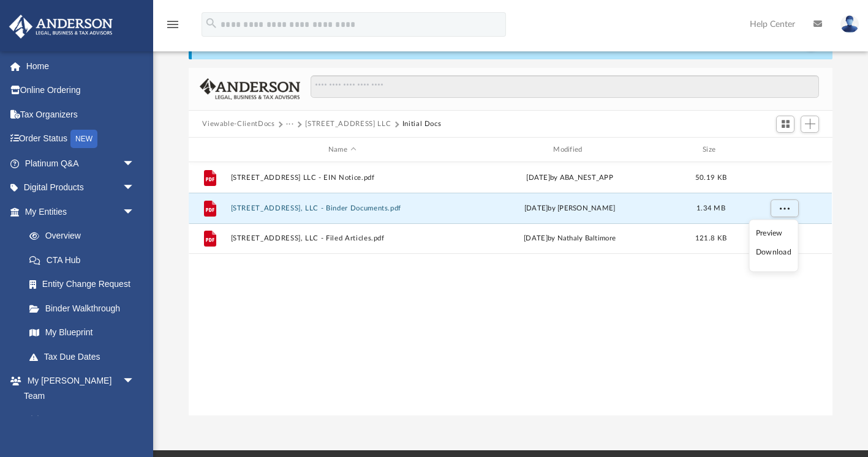 This screenshot has width=868, height=457. Describe the element at coordinates (785, 124) in the screenshot. I see `button: Switch to Grid View` at that location.